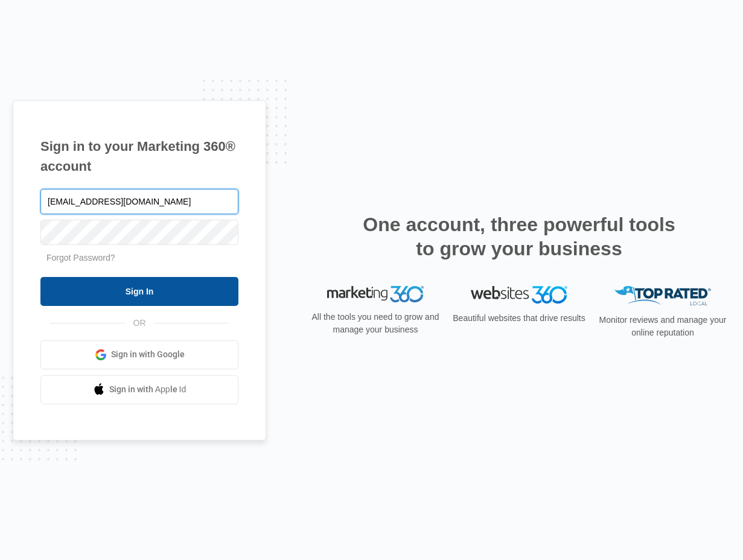 The width and height of the screenshot is (743, 560). I want to click on input: Email, so click(139, 201).